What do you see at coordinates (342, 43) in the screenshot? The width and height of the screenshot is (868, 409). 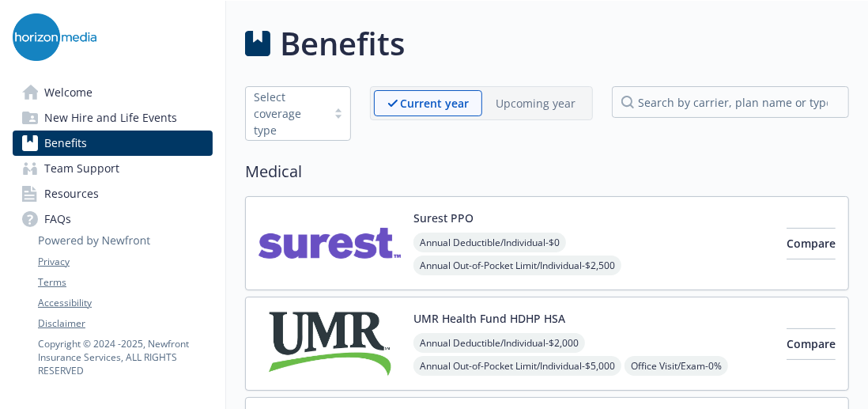 I see `h1: Benefits` at bounding box center [342, 43].